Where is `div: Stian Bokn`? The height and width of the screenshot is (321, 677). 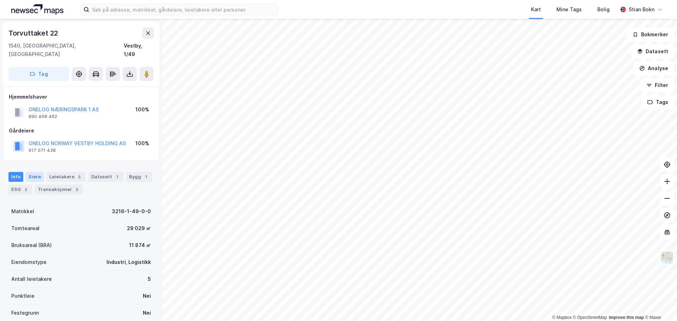 div: Stian Bokn is located at coordinates (642, 10).